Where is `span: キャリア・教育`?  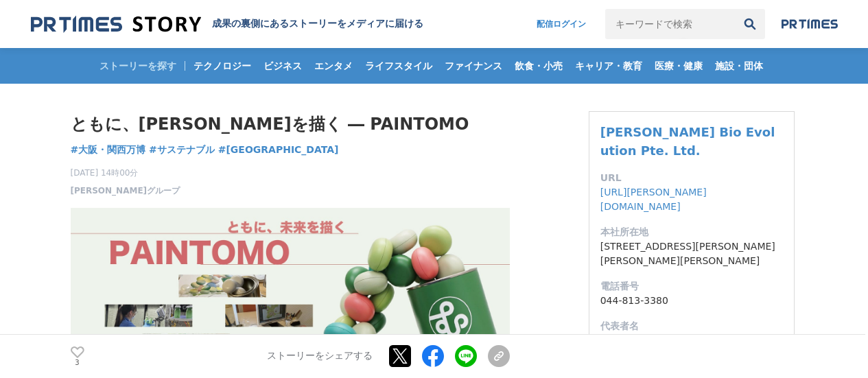
span: キャリア・教育 is located at coordinates (609, 66).